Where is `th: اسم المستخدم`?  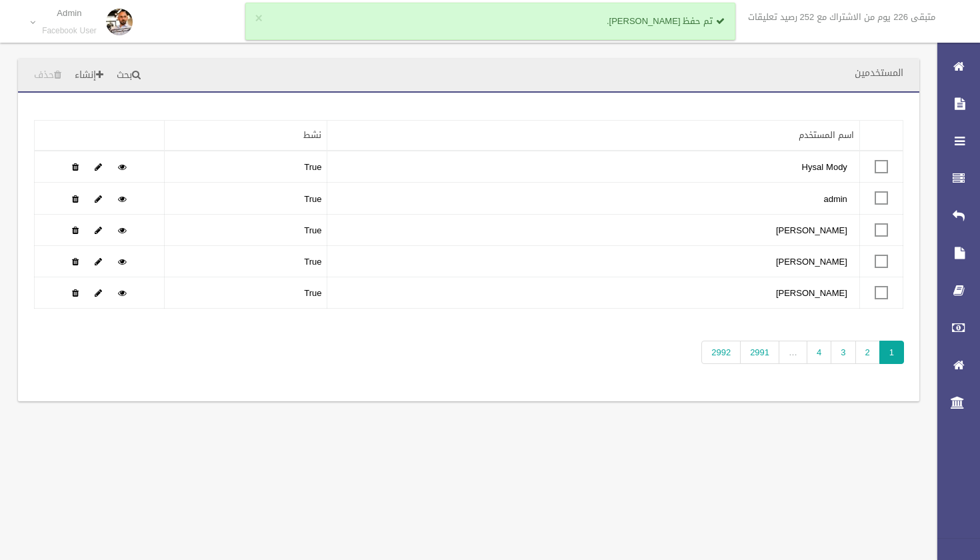 th: اسم المستخدم is located at coordinates (593, 136).